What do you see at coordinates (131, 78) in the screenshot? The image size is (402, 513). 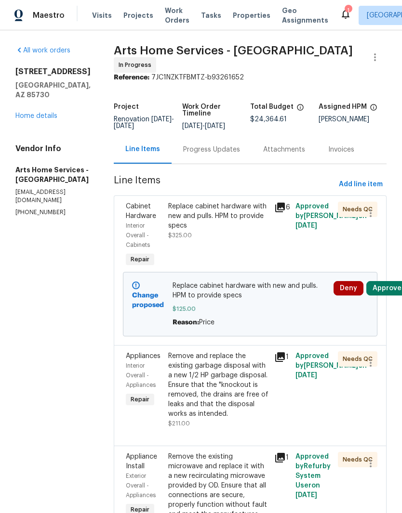 I see `b: Reference:` at bounding box center [131, 78].